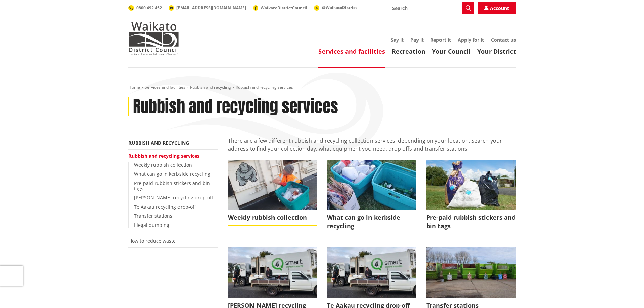  What do you see at coordinates (339, 7) in the screenshot?
I see `span: @WaikatoDistrict` at bounding box center [339, 7].